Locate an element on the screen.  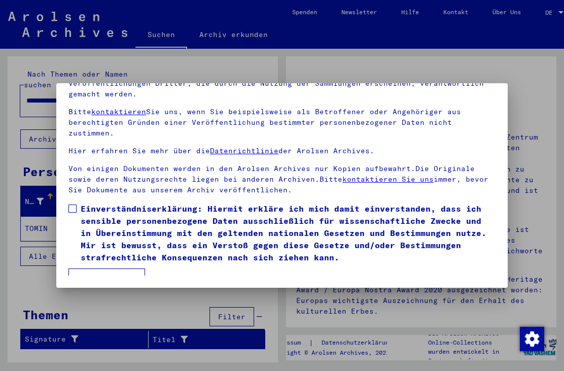
img: Zustimmung ändern is located at coordinates (532, 339).